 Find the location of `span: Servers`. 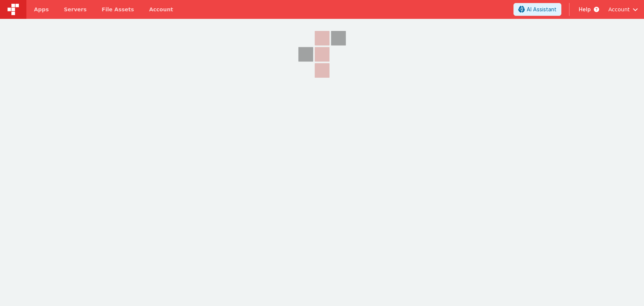

span: Servers is located at coordinates (75, 9).